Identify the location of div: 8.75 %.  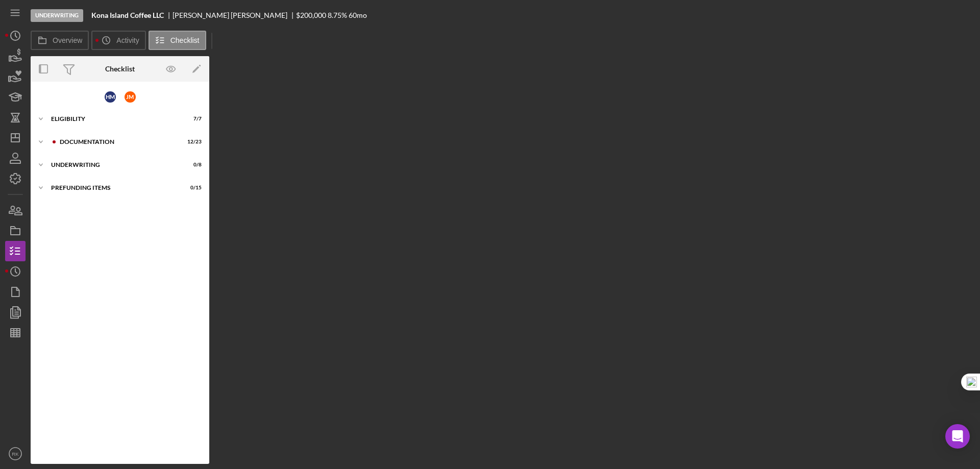
(337, 16).